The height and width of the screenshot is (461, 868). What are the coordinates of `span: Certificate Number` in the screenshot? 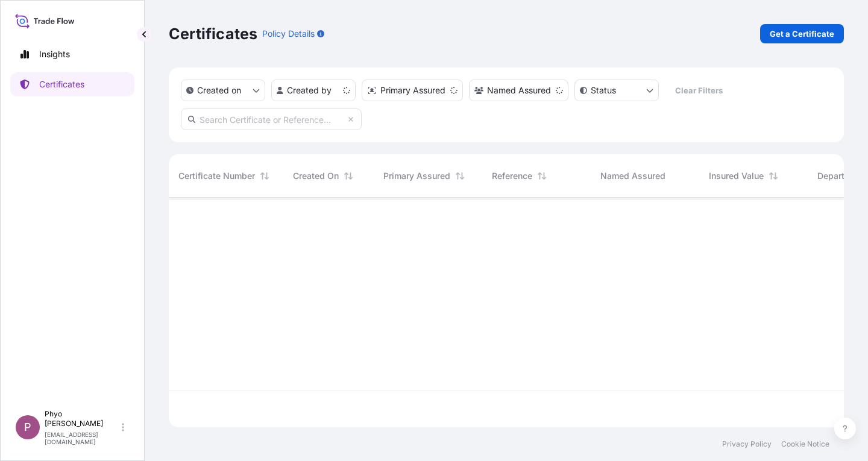 It's located at (217, 176).